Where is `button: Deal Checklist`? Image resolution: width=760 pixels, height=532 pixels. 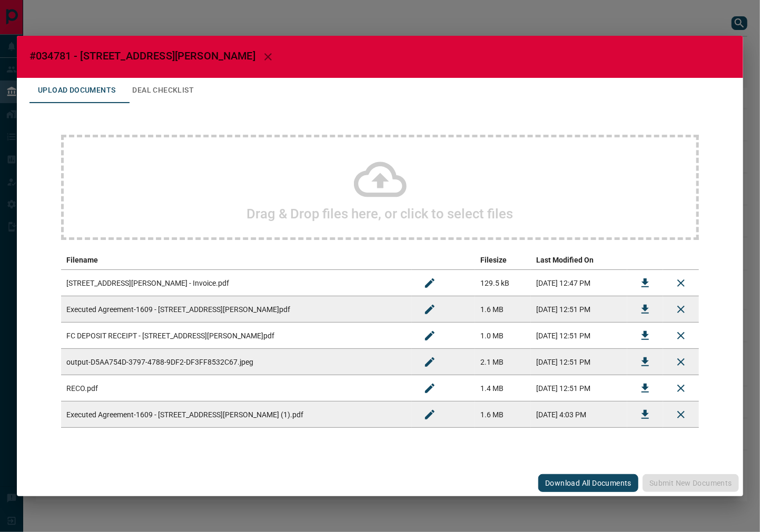
button: Deal Checklist is located at coordinates (163, 91).